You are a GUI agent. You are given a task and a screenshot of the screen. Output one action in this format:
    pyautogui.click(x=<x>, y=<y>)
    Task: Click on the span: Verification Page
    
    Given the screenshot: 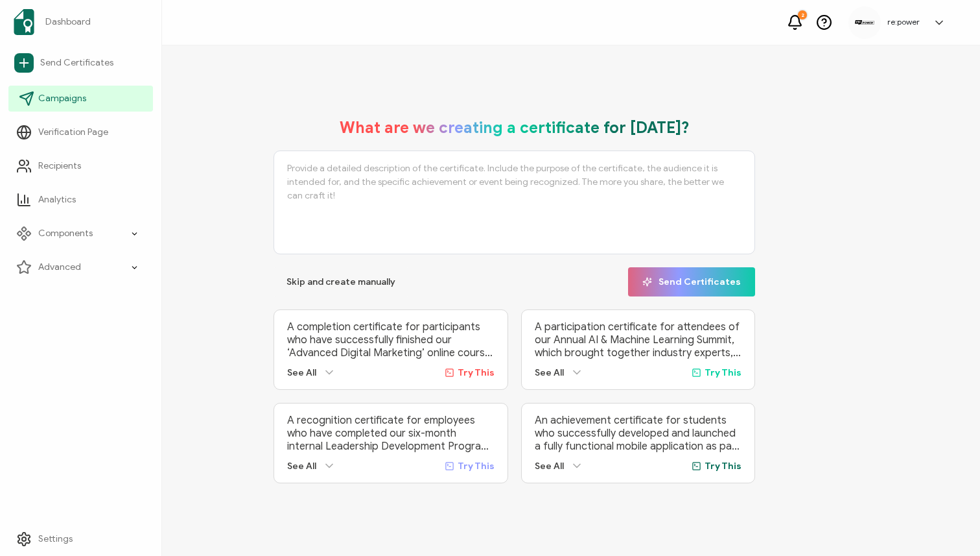 What is the action you would take?
    pyautogui.click(x=73, y=132)
    